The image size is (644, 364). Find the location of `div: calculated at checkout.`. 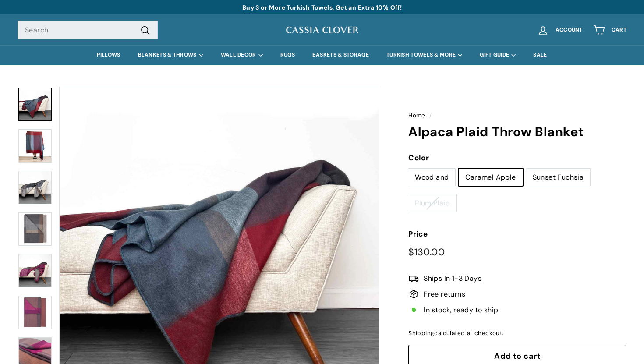

div: calculated at checkout. is located at coordinates (518, 333).